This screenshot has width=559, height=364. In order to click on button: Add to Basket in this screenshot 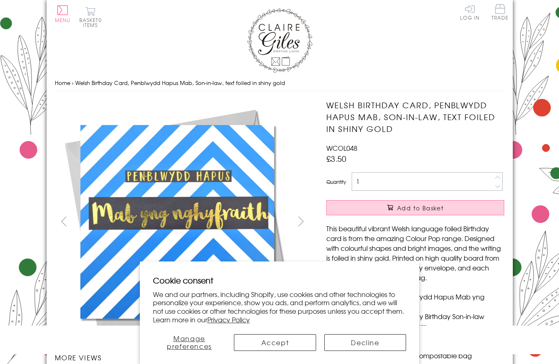, I will do `click(415, 208)`.